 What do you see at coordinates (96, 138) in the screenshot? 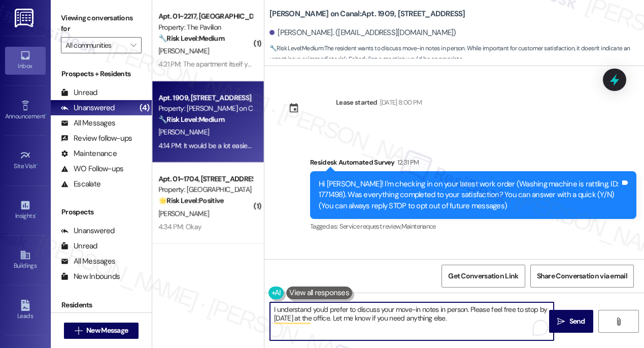
I see `div: Review follow-ups` at bounding box center [96, 138].